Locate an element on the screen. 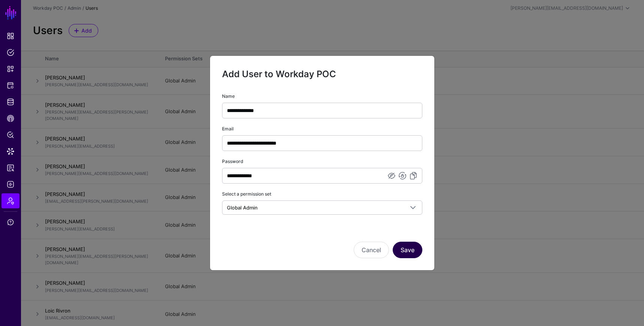 The width and height of the screenshot is (644, 326). label: Select a permission set is located at coordinates (246, 194).